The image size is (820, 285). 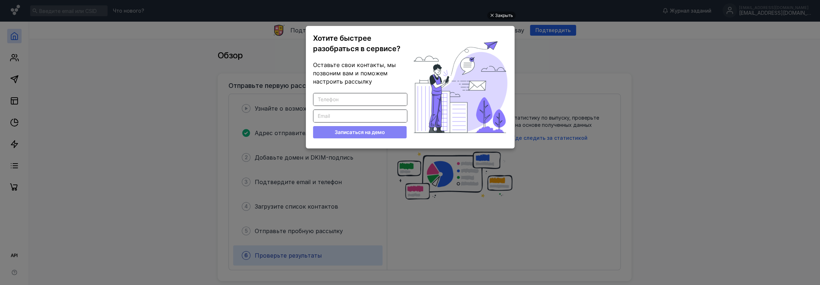 I want to click on input: Email, so click(x=360, y=116).